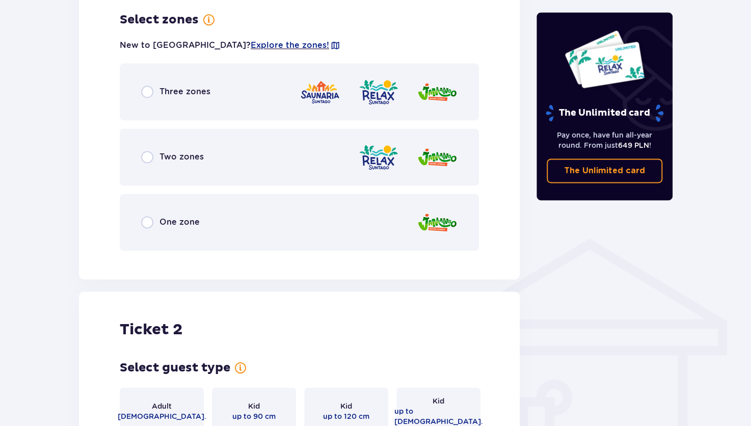  Describe the element at coordinates (181, 157) in the screenshot. I see `span: Two zones` at that location.